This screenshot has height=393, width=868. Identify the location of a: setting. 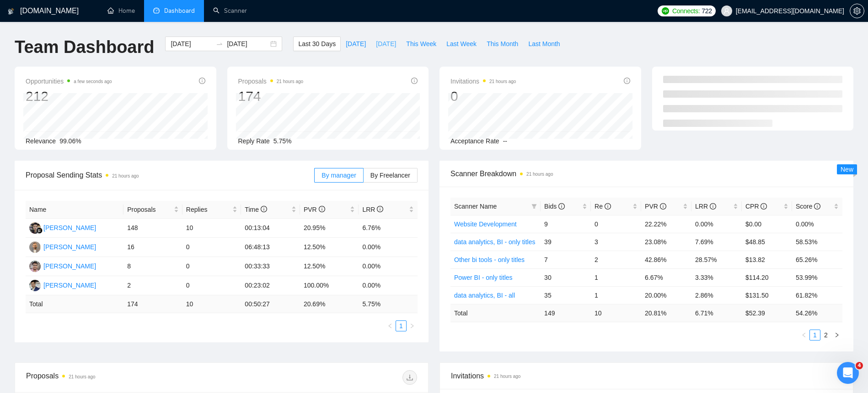
(857, 11).